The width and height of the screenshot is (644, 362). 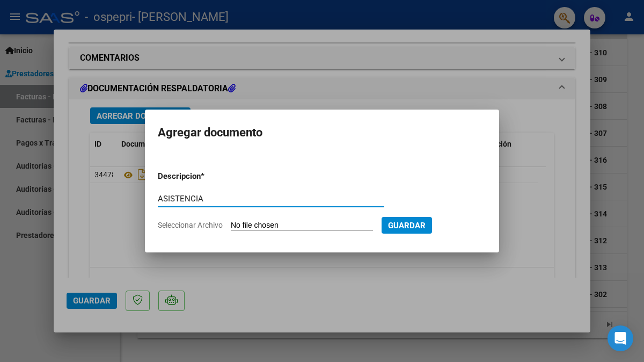 I want to click on div: Open Intercom Messenger, so click(x=620, y=338).